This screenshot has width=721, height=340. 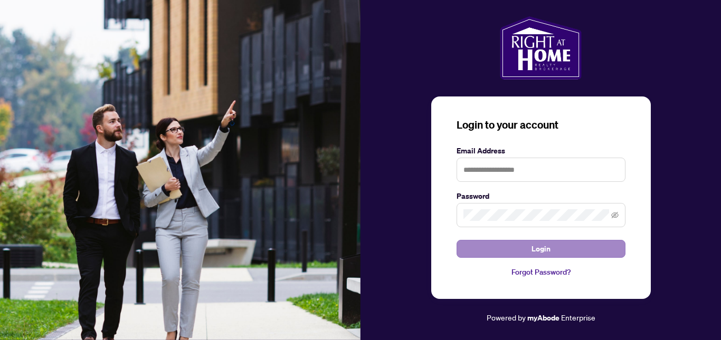 I want to click on span: eye-invisible, so click(x=615, y=215).